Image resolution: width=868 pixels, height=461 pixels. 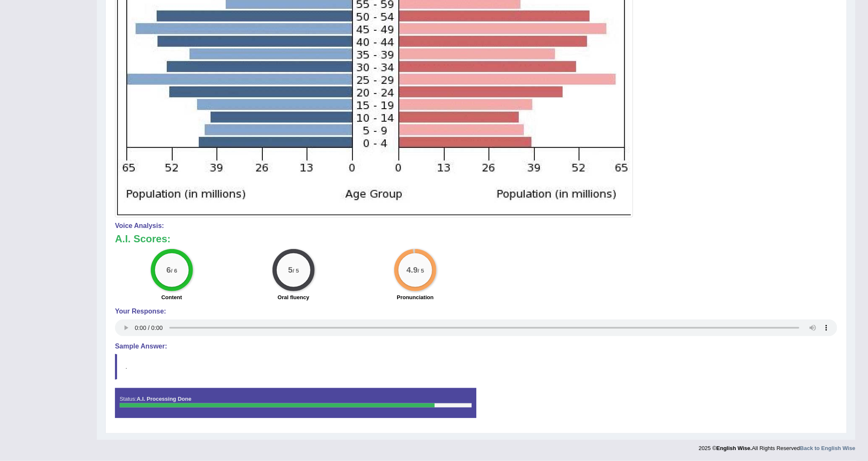 I want to click on small: / 6, so click(x=173, y=270).